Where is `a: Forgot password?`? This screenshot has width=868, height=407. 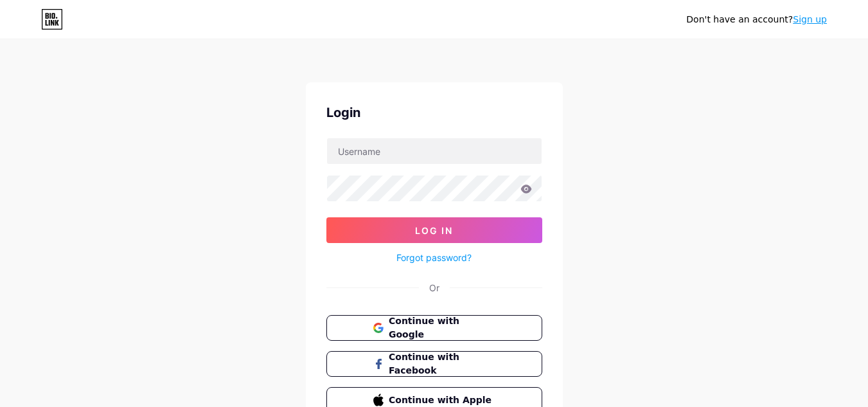 a: Forgot password? is located at coordinates (433, 257).